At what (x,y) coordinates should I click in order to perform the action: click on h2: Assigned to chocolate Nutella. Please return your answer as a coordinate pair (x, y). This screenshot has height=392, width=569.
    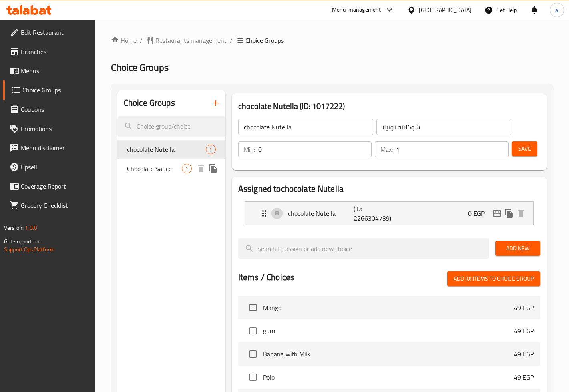
    Looking at the image, I should click on (389, 189).